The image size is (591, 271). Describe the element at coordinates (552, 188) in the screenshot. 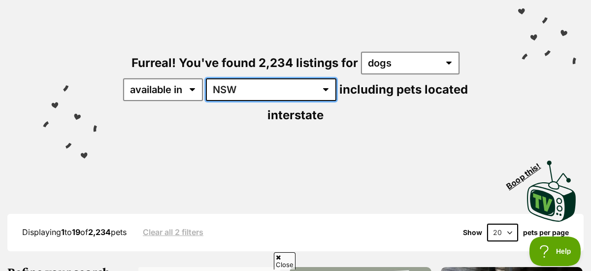

I see `a: Boop this!` at that location.